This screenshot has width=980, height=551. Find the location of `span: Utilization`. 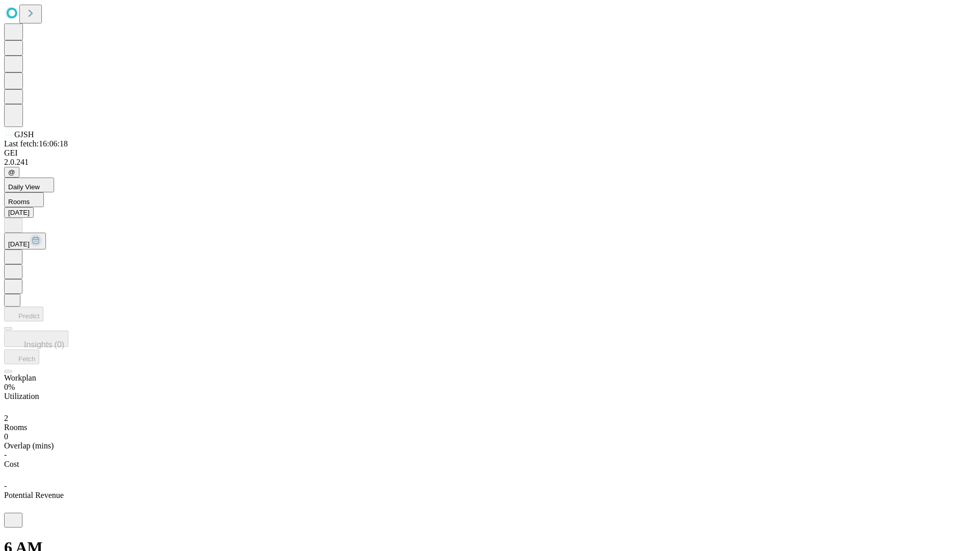

span: Utilization is located at coordinates (21, 396).